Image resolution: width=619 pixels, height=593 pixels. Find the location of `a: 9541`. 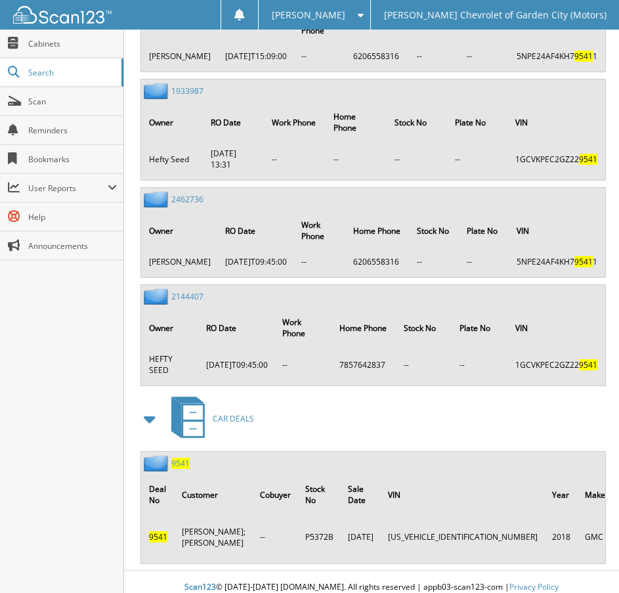

a: 9541 is located at coordinates (181, 463).